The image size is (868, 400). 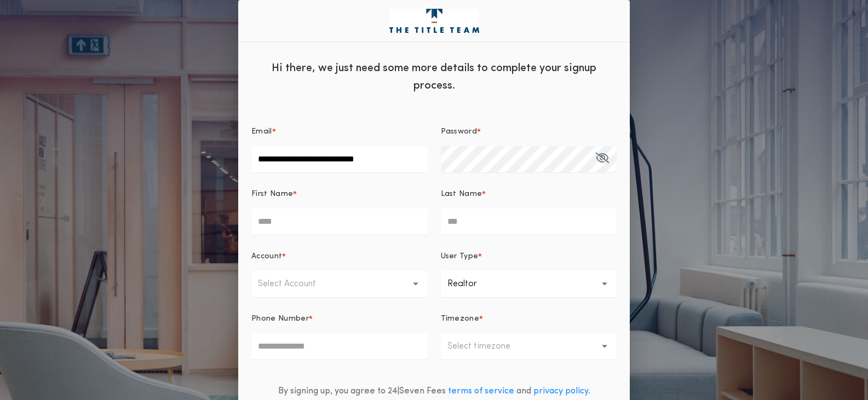 I want to click on input: Last Name*, so click(x=529, y=221).